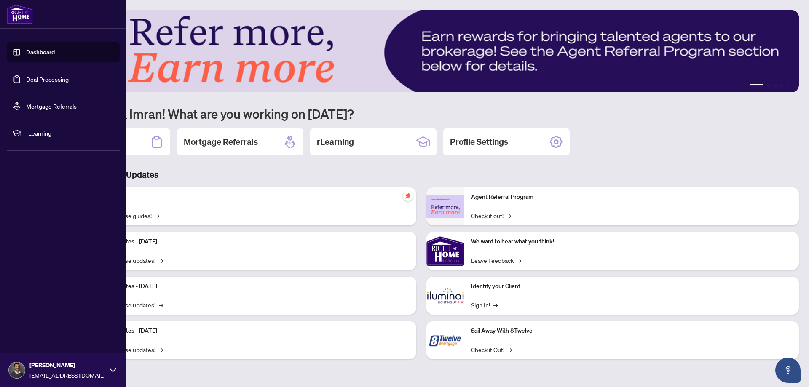 This screenshot has width=809, height=387. I want to click on img: Profile Icon, so click(17, 370).